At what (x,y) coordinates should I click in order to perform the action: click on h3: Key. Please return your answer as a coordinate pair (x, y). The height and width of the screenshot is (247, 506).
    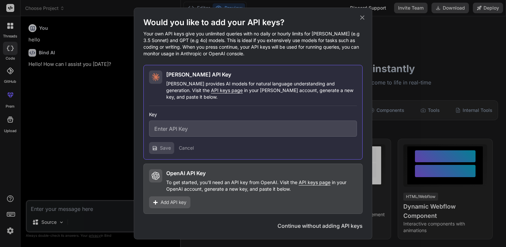
    Looking at the image, I should click on (253, 114).